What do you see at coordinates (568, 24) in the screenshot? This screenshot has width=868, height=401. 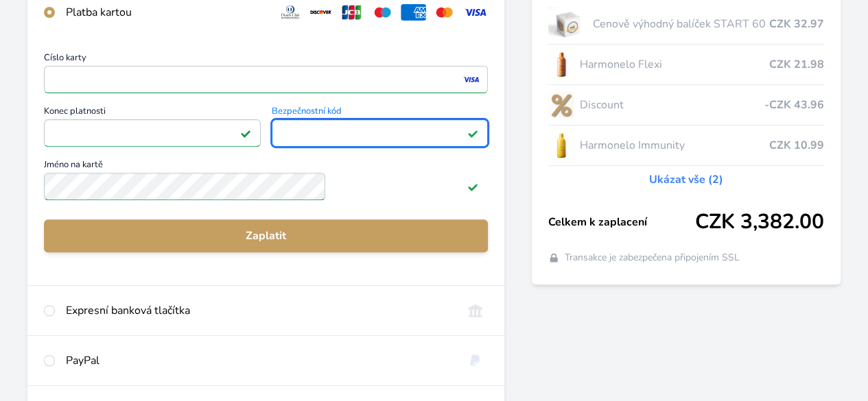 I see `img: start.jpg` at bounding box center [568, 24].